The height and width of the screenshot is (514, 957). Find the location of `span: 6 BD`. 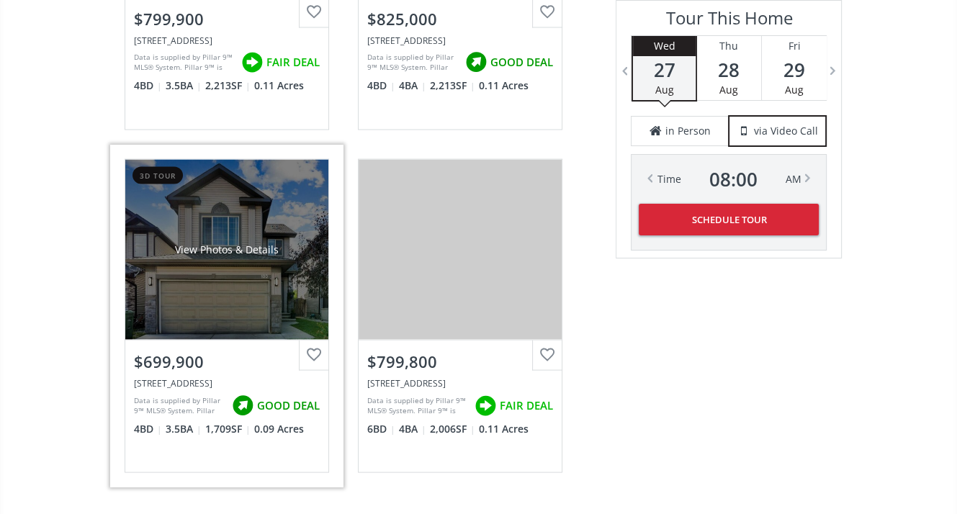

span: 6 BD is located at coordinates (381, 429).